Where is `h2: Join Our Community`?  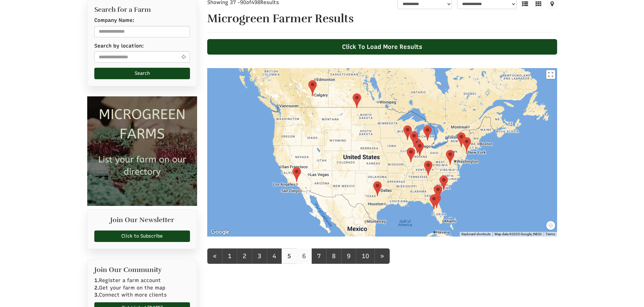 h2: Join Our Community is located at coordinates (142, 270).